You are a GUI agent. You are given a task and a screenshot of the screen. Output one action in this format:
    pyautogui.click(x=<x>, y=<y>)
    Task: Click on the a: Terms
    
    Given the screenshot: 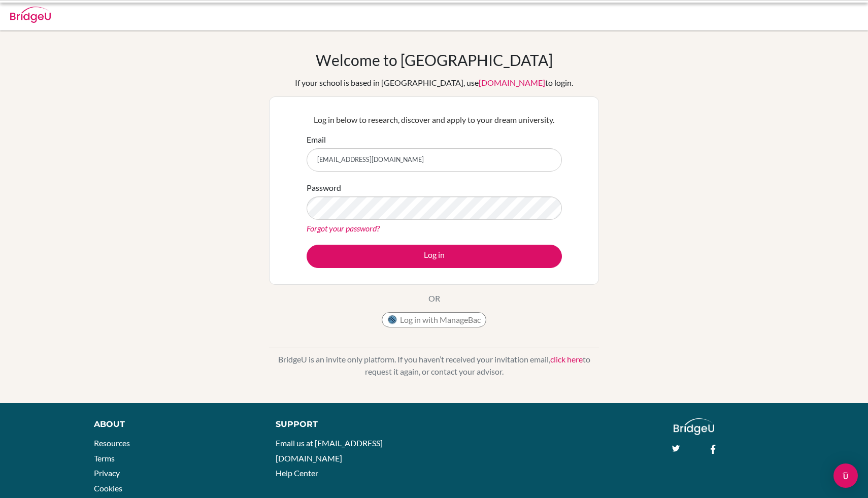 What is the action you would take?
    pyautogui.click(x=104, y=458)
    